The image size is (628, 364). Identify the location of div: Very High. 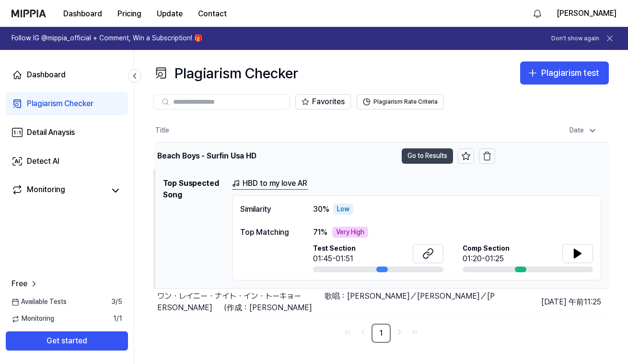
(350, 232).